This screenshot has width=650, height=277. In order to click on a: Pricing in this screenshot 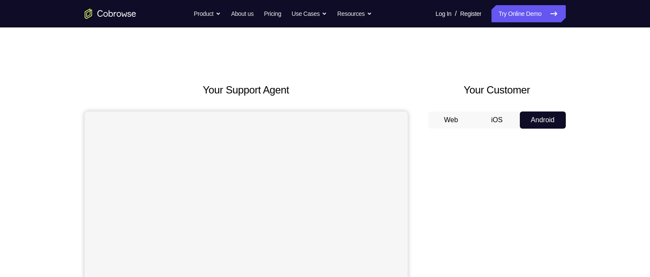, I will do `click(272, 14)`.